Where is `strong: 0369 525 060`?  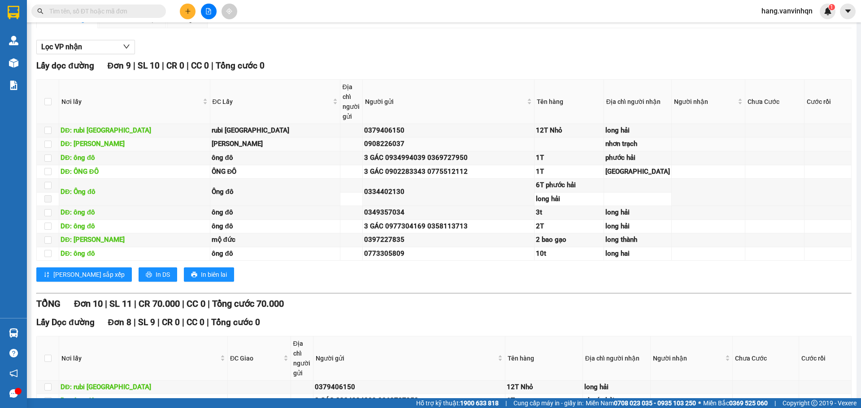
strong: 0369 525 060 is located at coordinates (748, 404).